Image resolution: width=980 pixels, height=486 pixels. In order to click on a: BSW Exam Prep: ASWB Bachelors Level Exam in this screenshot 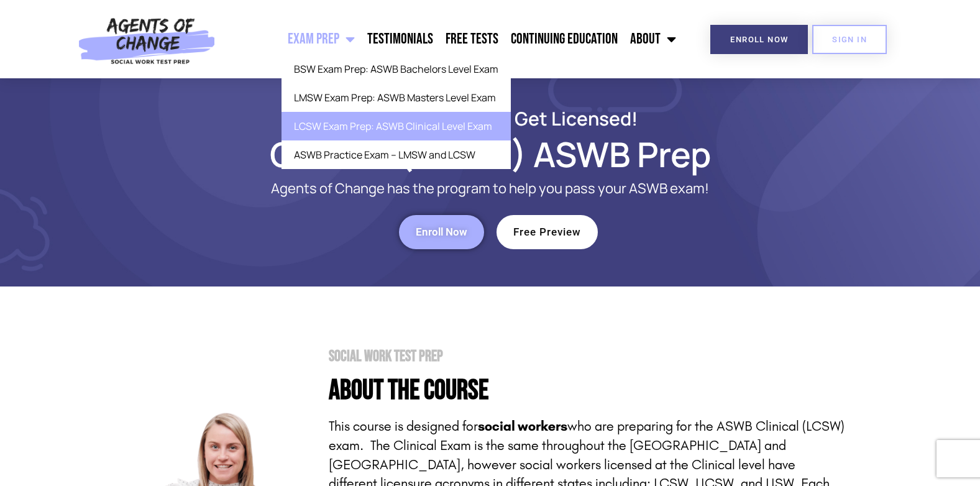, I will do `click(396, 69)`.